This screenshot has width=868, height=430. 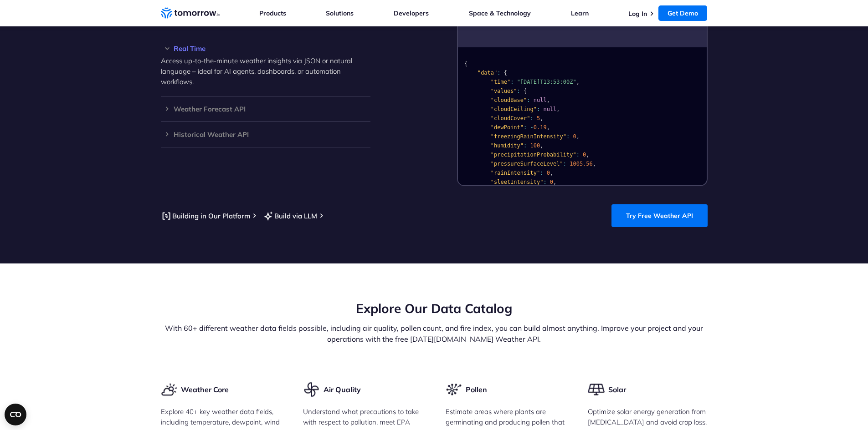 I want to click on span: "cloudCeiling", so click(x=513, y=109).